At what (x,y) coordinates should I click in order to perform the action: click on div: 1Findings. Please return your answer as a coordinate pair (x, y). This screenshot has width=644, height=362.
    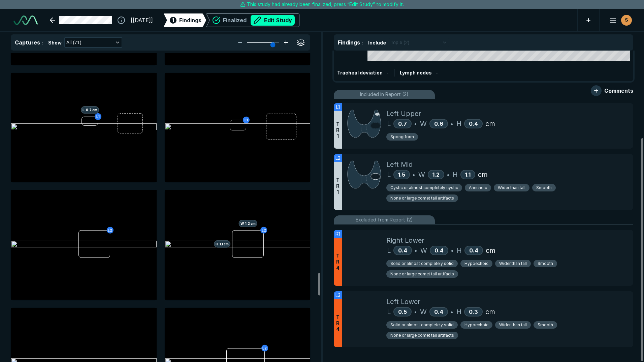
    Looking at the image, I should click on (185, 20).